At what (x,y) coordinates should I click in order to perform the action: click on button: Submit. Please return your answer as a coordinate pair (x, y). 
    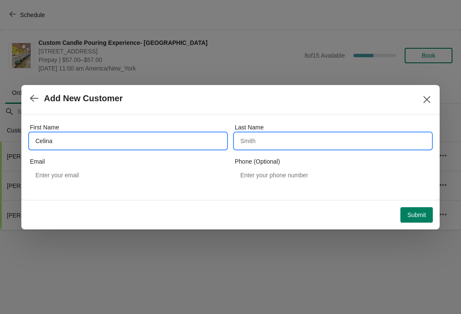
    Looking at the image, I should click on (417, 215).